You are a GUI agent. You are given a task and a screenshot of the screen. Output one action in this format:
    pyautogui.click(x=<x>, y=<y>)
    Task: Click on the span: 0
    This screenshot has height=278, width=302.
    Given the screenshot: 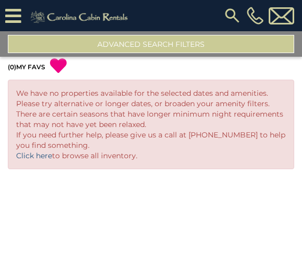 What is the action you would take?
    pyautogui.click(x=12, y=67)
    